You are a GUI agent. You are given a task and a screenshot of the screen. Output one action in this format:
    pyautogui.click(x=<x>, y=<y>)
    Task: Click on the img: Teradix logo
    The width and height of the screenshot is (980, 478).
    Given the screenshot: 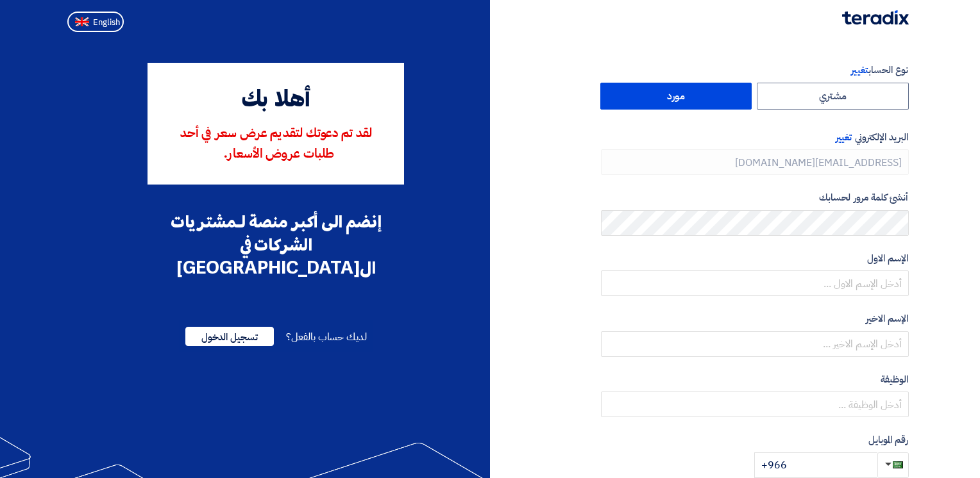 What is the action you would take?
    pyautogui.click(x=876, y=18)
    